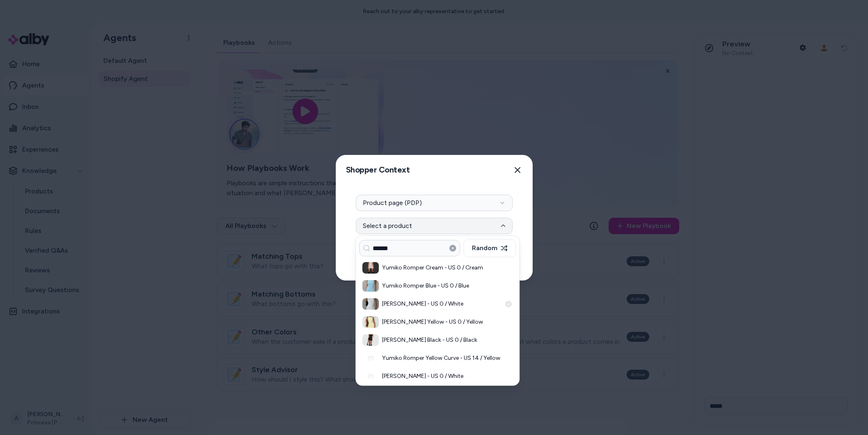 The width and height of the screenshot is (868, 435). I want to click on img: Yumiko Romper Blue - US 0 / Blue, so click(370, 285).